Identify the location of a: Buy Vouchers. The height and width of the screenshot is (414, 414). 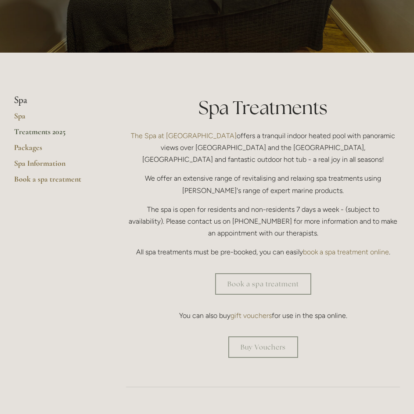
(263, 347).